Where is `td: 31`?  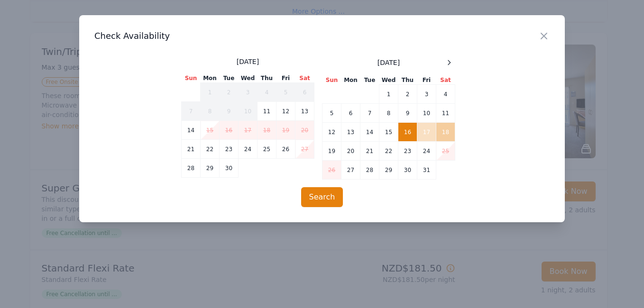
td: 31 is located at coordinates (427, 170).